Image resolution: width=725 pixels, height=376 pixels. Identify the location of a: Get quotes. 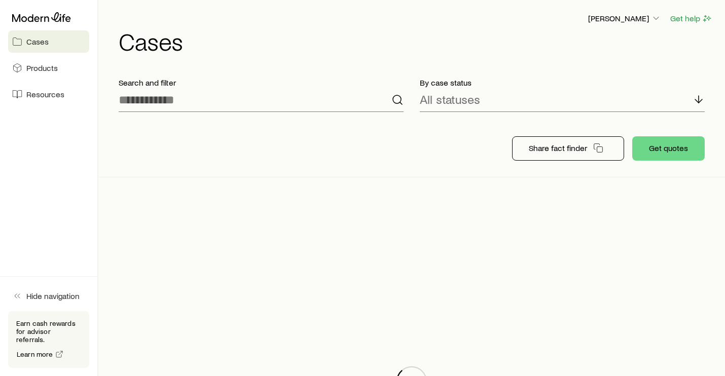
(668, 149).